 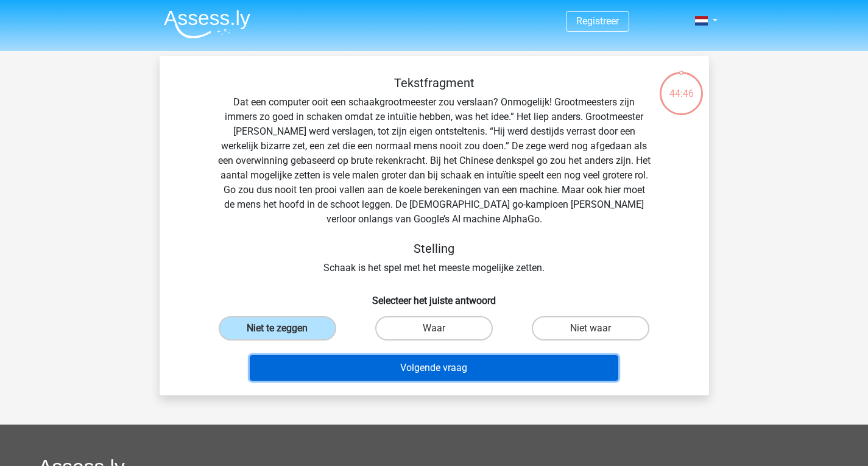 I want to click on label: Waar, so click(x=434, y=328).